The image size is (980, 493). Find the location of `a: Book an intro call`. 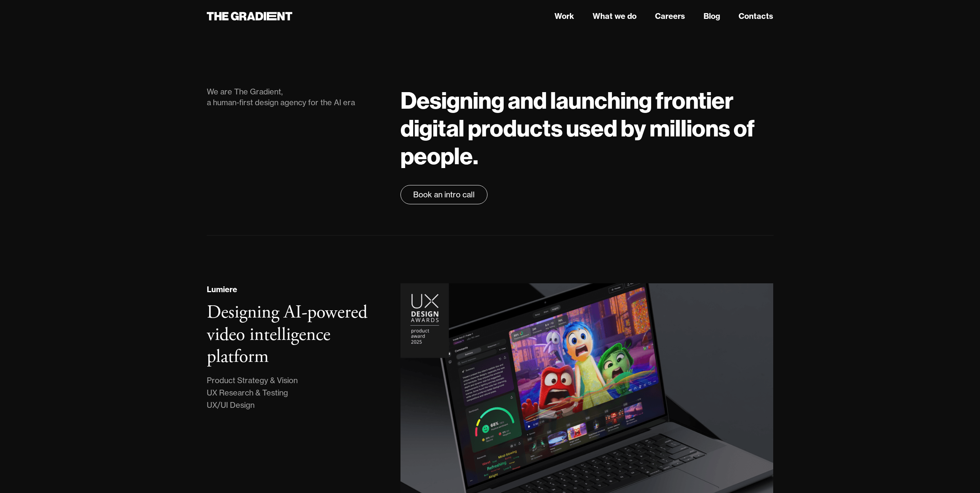

a: Book an intro call is located at coordinates (444, 194).